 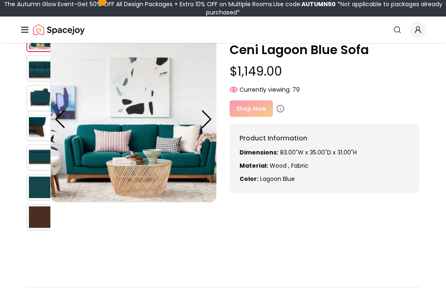 I want to click on img: https://storage.googleapis.com/spacejoy-main/assets/61826fcbfe277b003697adcf/product_3_glilb0g1647, so click(x=40, y=98).